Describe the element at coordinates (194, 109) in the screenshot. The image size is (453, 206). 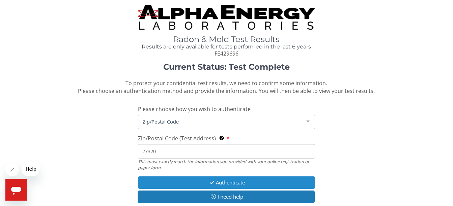
I see `span: Please choose how you wish to authenticate` at that location.